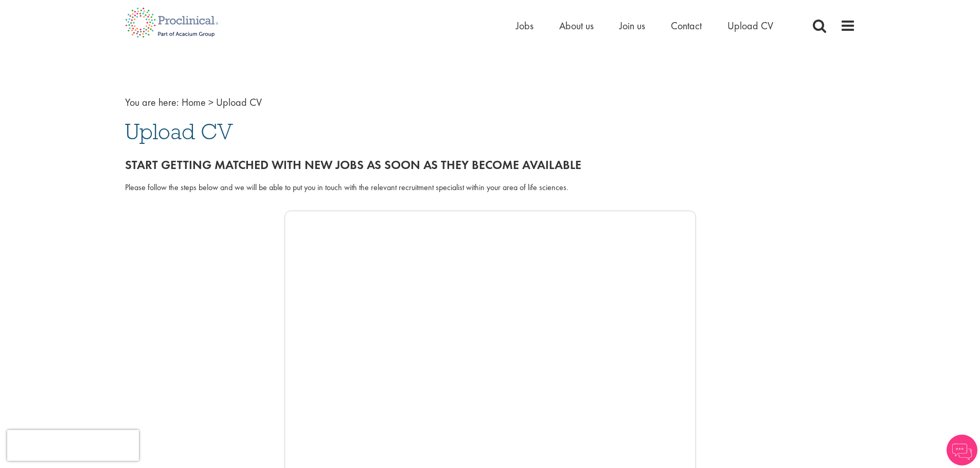 The height and width of the screenshot is (468, 980). I want to click on a: Contact, so click(687, 26).